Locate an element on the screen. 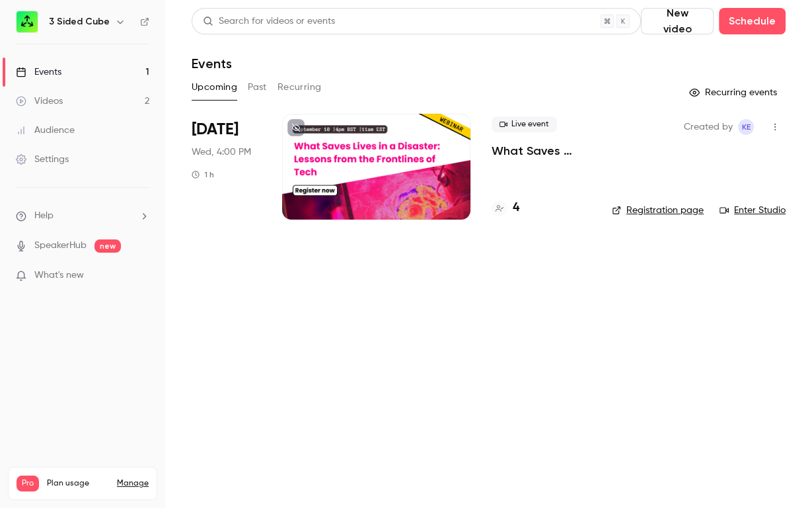 The height and width of the screenshot is (508, 812). button: Schedule is located at coordinates (752, 21).